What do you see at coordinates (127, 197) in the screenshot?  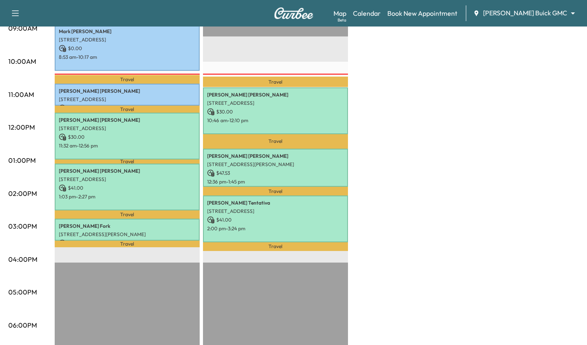 I see `p: 1:03 pm - 2:27 pm` at bounding box center [127, 197].